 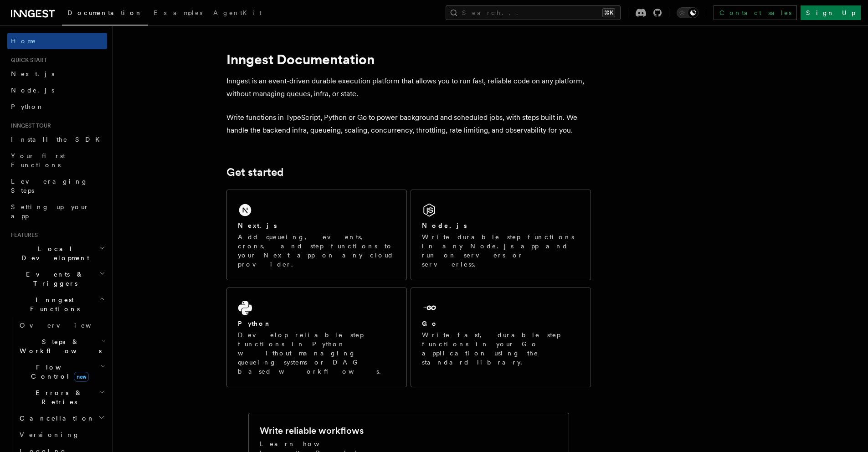 I want to click on p: Develop reliable step functions in Python without managing queueing systems or DAG based workflows., so click(x=317, y=353).